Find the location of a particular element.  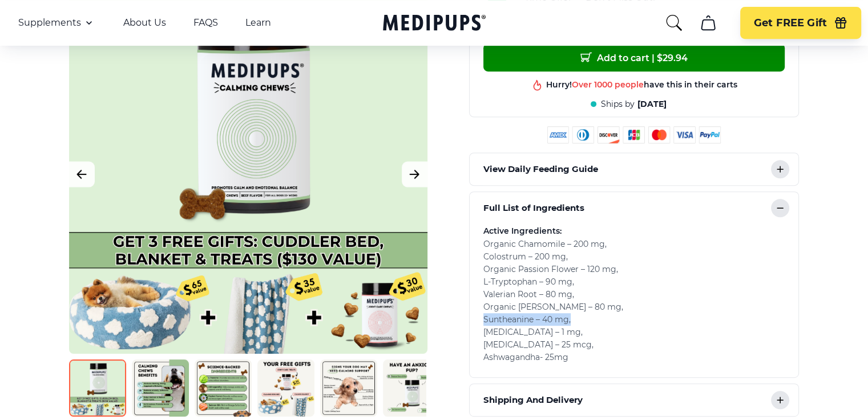

a: FAQS is located at coordinates (205, 23).